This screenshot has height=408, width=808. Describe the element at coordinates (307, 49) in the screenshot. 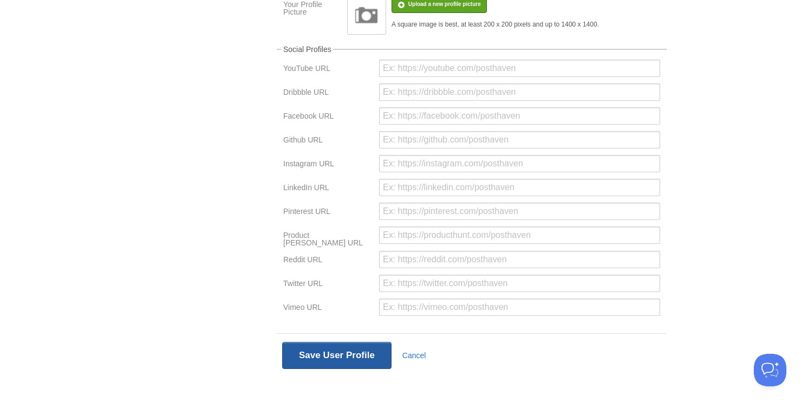

I see `legend: Social Profiles` at that location.